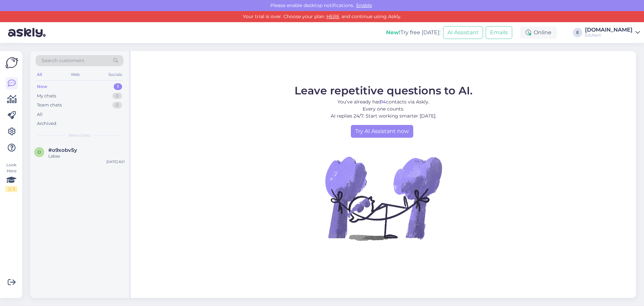 Image resolution: width=644 pixels, height=306 pixels. What do you see at coordinates (538, 33) in the screenshot?
I see `div: Online` at bounding box center [538, 33].